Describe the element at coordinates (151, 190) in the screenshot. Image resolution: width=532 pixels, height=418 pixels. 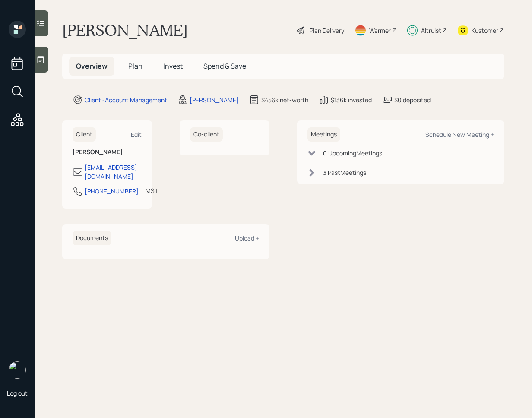
I see `div: MST` at that location.